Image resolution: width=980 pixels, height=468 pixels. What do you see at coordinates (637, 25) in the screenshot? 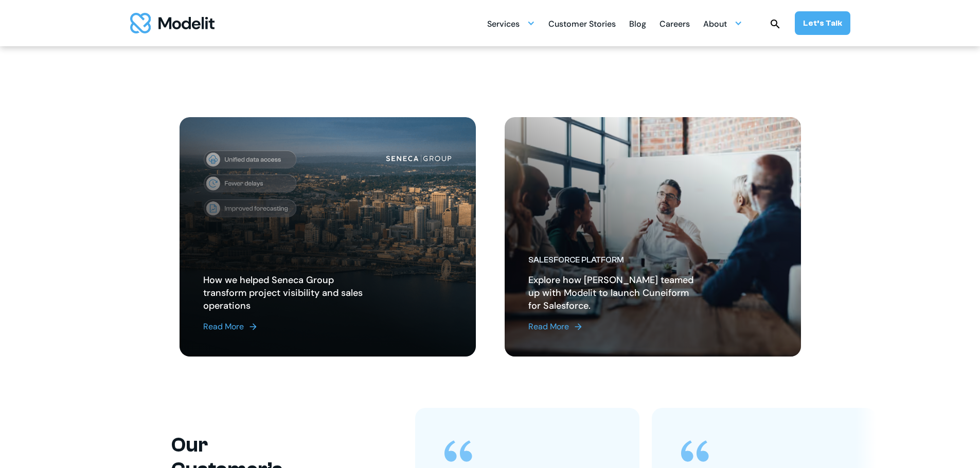
I see `div: Blog` at bounding box center [637, 25].